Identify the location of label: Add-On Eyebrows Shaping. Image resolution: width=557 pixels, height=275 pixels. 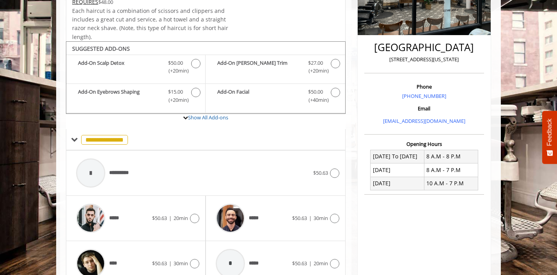
(136, 97).